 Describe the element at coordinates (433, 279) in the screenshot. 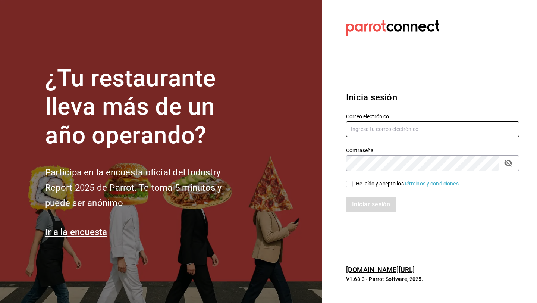

I see `p: V1.68.3 - Parrot Software, 2025.` at that location.